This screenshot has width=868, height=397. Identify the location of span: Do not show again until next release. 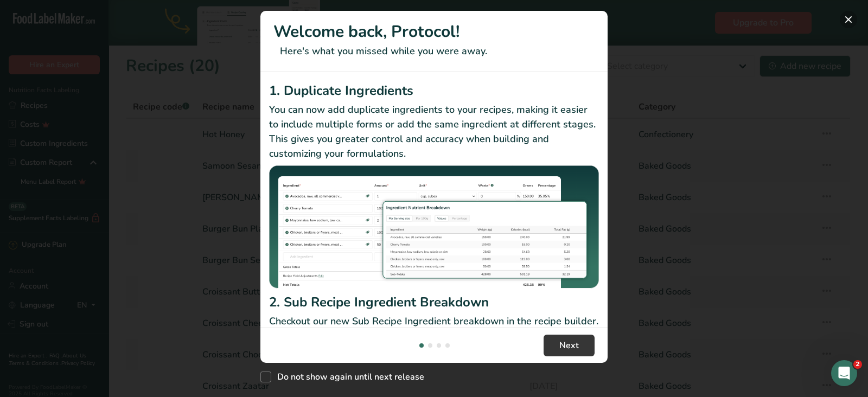
(348, 377).